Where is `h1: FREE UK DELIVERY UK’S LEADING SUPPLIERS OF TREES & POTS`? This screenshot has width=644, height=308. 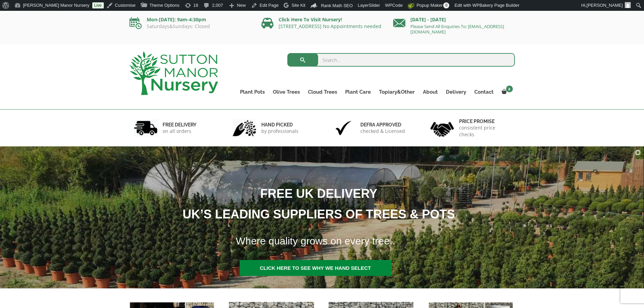
h1: FREE UK DELIVERY UK’S LEADING SUPPLIERS OF TREES & POTS is located at coordinates (314, 204).